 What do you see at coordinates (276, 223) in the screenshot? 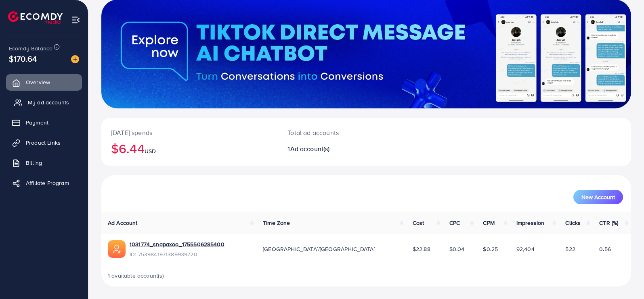
I see `span: Time Zone` at bounding box center [276, 223].